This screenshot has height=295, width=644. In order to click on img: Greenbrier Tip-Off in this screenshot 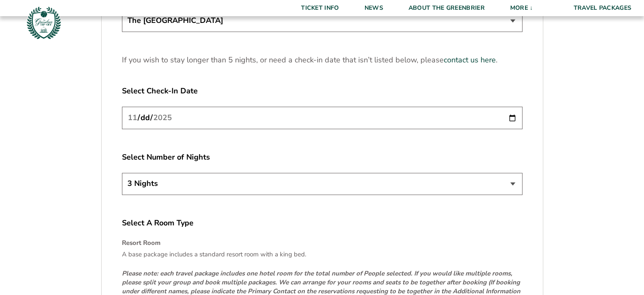, I will do `click(44, 23)`.